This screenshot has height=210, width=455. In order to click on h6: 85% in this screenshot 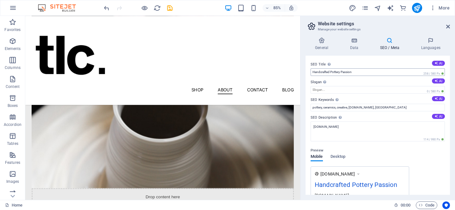, I will do `click(277, 8)`.